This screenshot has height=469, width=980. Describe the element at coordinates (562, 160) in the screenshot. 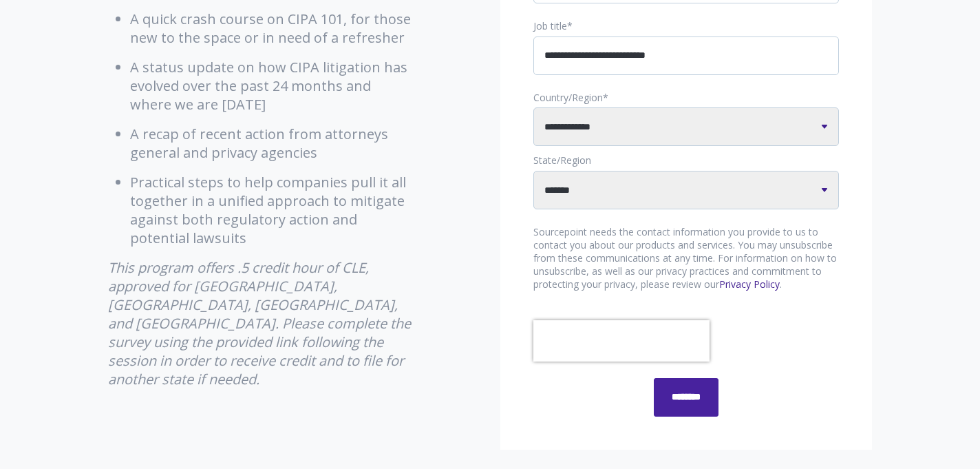

I see `span: State/Region` at that location.